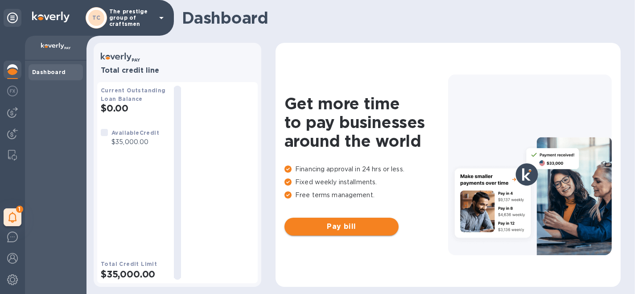 This screenshot has height=294, width=642. I want to click on img: Logo, so click(51, 17).